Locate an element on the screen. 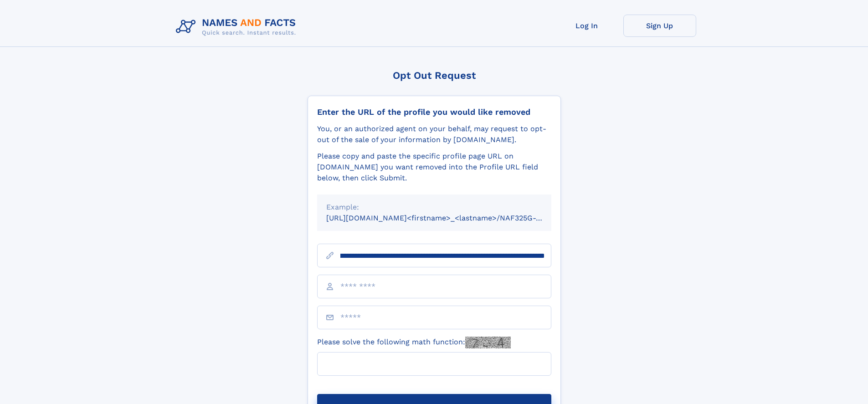  a: Log In is located at coordinates (587, 25).